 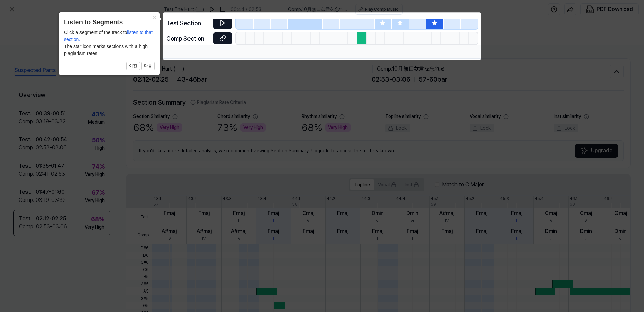 What do you see at coordinates (133, 66) in the screenshot?
I see `button: 이전` at bounding box center [133, 66].